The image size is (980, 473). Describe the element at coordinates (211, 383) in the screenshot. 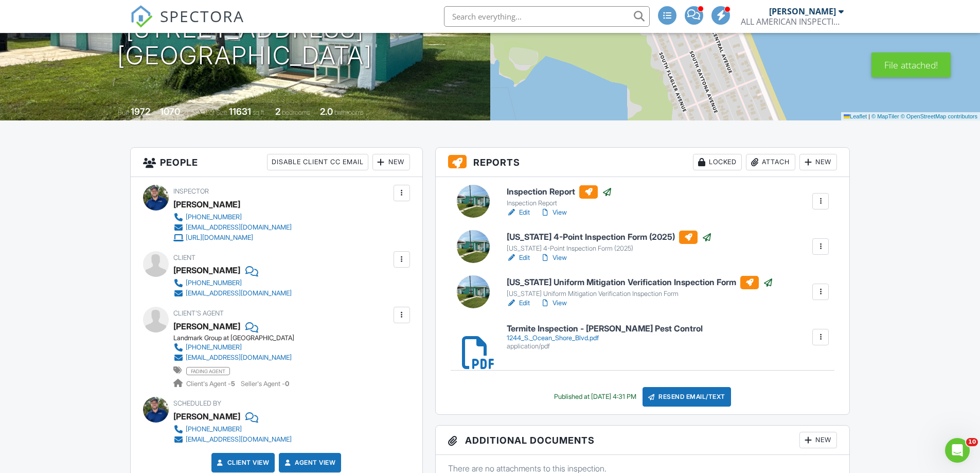

I see `span: Client's Agent -` at that location.